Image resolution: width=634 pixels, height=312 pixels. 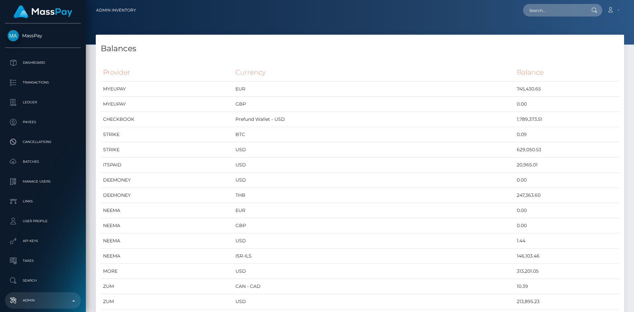 What do you see at coordinates (43, 201) in the screenshot?
I see `a: Links` at bounding box center [43, 201].